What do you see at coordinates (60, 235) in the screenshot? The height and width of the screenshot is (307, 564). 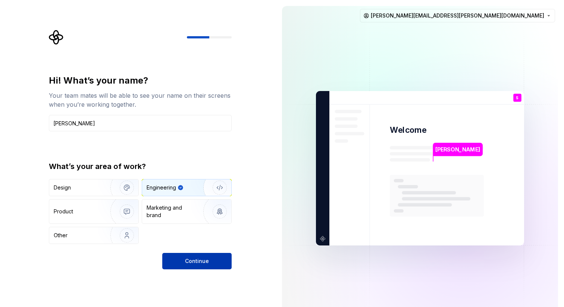 I see `div: Other` at bounding box center [60, 235].